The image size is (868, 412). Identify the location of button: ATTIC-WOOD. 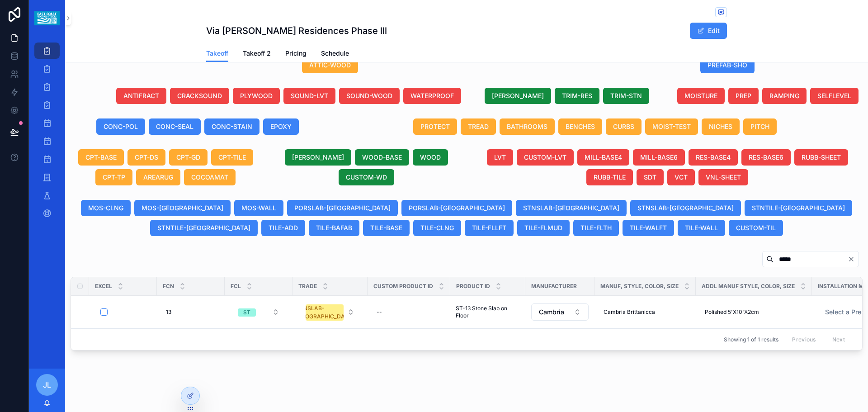
(330, 65).